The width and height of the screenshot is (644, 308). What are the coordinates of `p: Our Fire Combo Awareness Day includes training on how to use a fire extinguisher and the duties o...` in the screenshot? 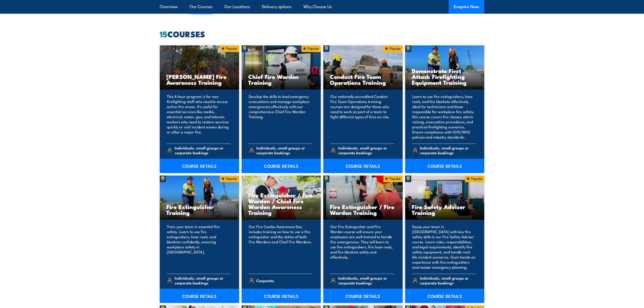 It's located at (280, 247).